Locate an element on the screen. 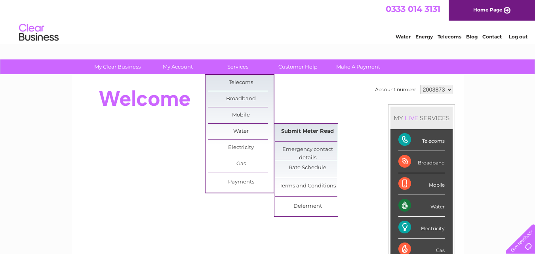 The image size is (535, 254). div: LIVE is located at coordinates (411, 118).